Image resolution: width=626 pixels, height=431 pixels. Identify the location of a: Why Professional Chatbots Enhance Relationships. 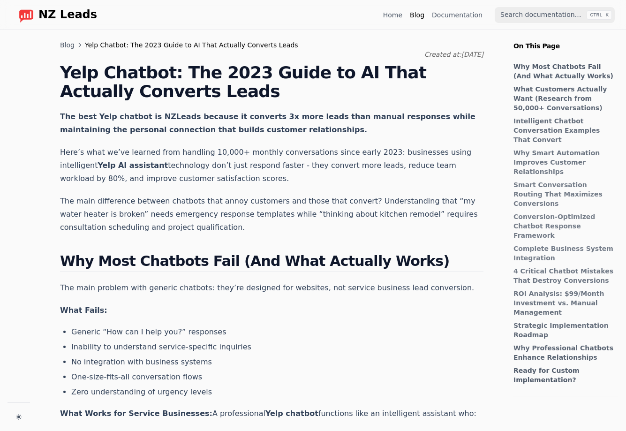
(563, 352).